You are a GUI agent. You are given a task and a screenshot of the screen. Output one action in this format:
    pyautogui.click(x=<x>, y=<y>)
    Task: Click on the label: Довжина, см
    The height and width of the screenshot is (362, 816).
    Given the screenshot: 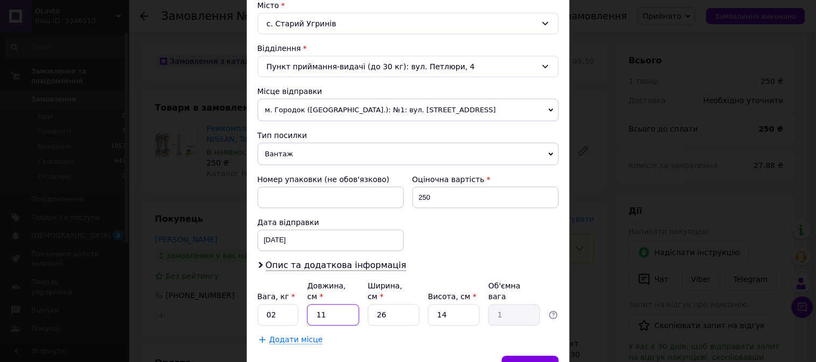 What is the action you would take?
    pyautogui.click(x=326, y=292)
    